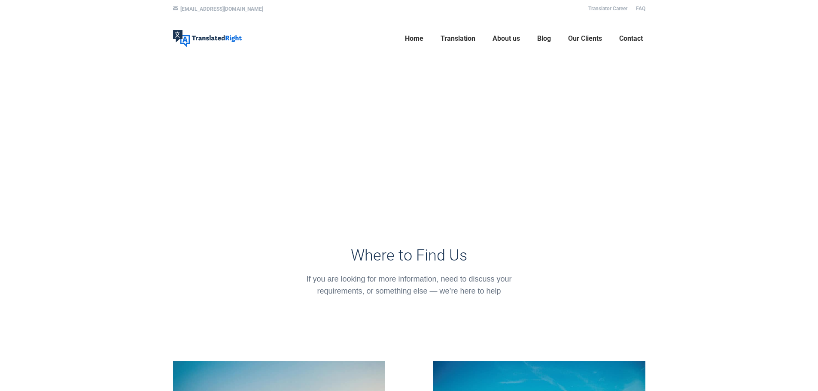 The width and height of the screenshot is (818, 391). What do you see at coordinates (328, 144) in the screenshot?
I see `h1: Contact Us` at bounding box center [328, 144].